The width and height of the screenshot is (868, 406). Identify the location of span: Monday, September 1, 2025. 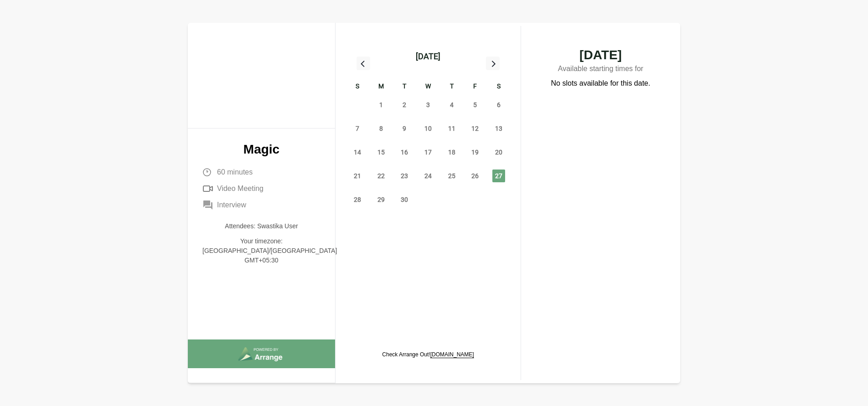
(381, 105).